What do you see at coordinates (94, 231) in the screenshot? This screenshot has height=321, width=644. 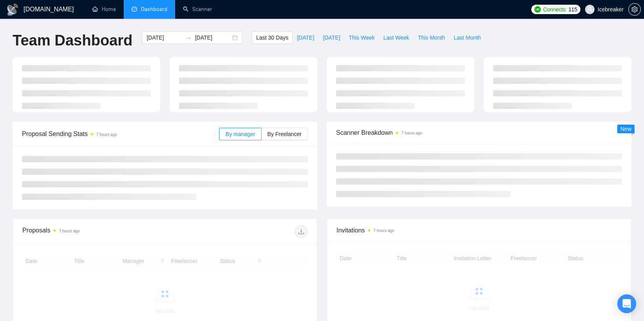 I see `div: Proposals` at bounding box center [94, 231].